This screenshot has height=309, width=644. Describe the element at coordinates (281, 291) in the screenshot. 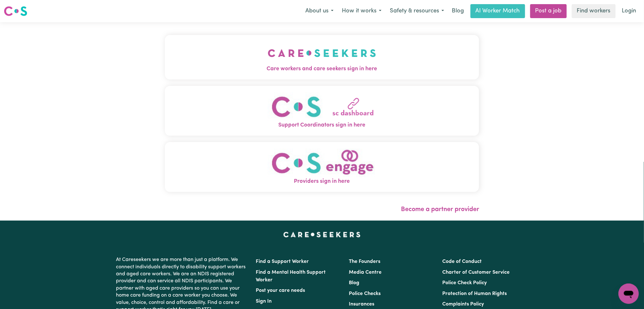

I see `a: Post your care needs` at that location.